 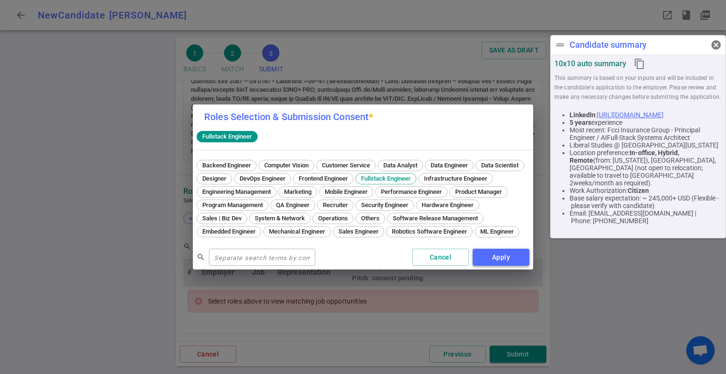 What do you see at coordinates (229, 231) in the screenshot?
I see `span: Embedded Engineer` at bounding box center [229, 231].